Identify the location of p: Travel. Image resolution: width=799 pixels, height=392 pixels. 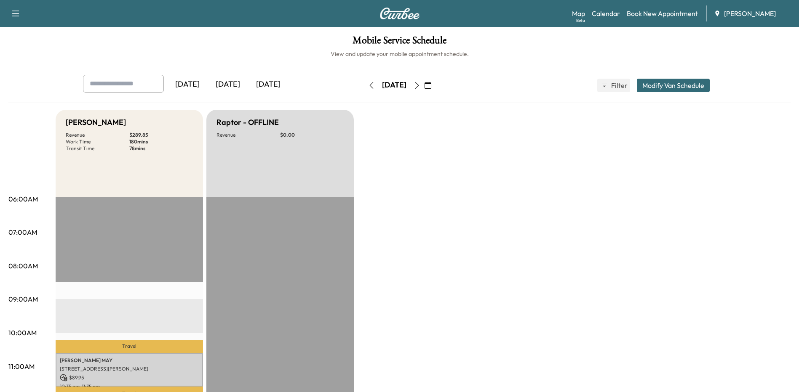
(129, 347).